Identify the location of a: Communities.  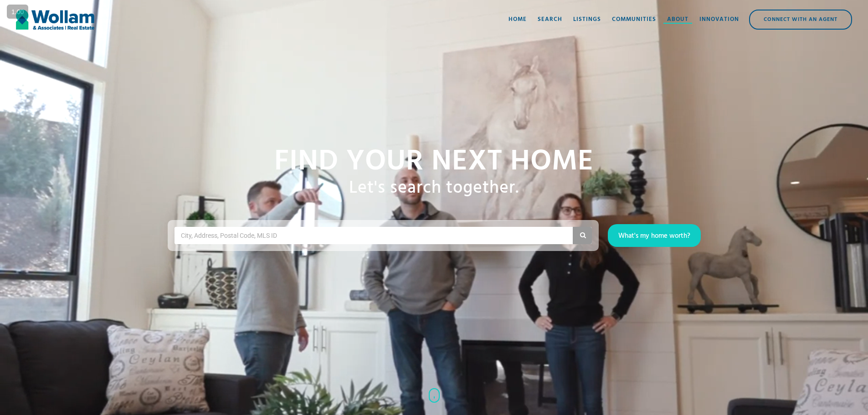
(634, 20).